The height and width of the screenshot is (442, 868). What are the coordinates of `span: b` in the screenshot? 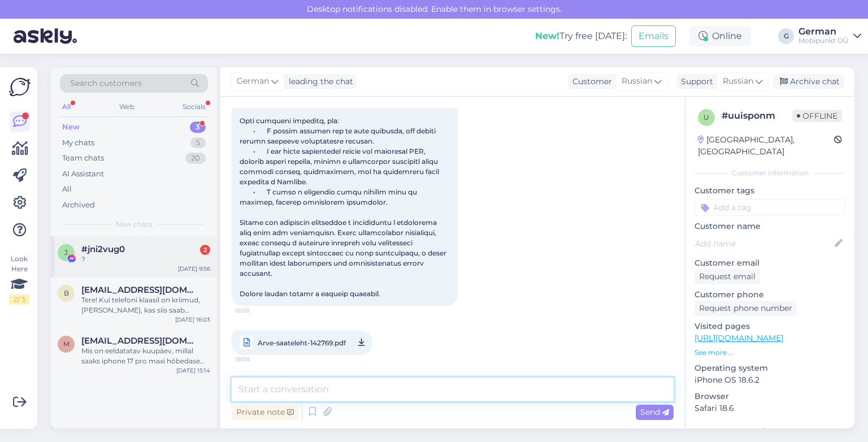 It's located at (66, 292).